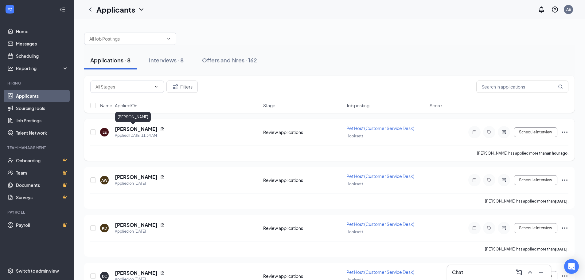 This screenshot has width=585, height=280. What do you see at coordinates (116, 10) in the screenshot?
I see `h1: Applicants` at bounding box center [116, 10].